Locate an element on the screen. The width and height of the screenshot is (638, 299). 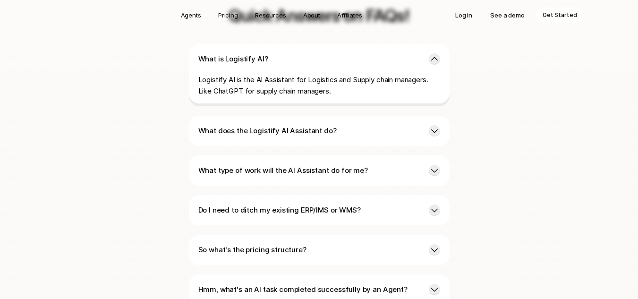
a: About is located at coordinates (312, 15).